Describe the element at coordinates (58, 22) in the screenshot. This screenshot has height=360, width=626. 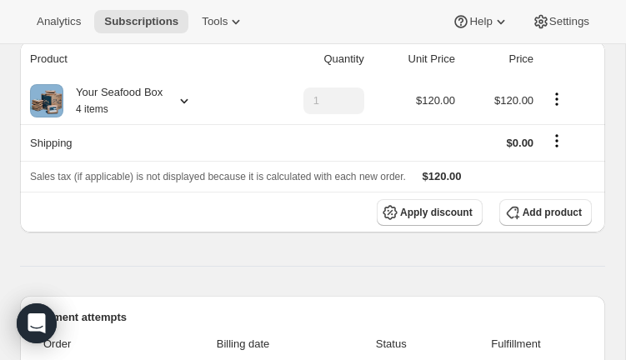
I see `button: Analytics` at that location.